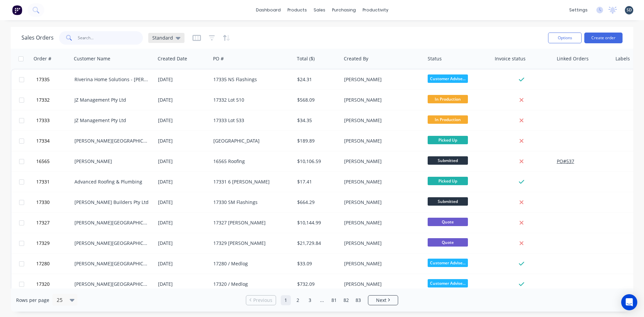 The height and width of the screenshot is (317, 644). Describe the element at coordinates (603, 38) in the screenshot. I see `button: Create order` at that location.